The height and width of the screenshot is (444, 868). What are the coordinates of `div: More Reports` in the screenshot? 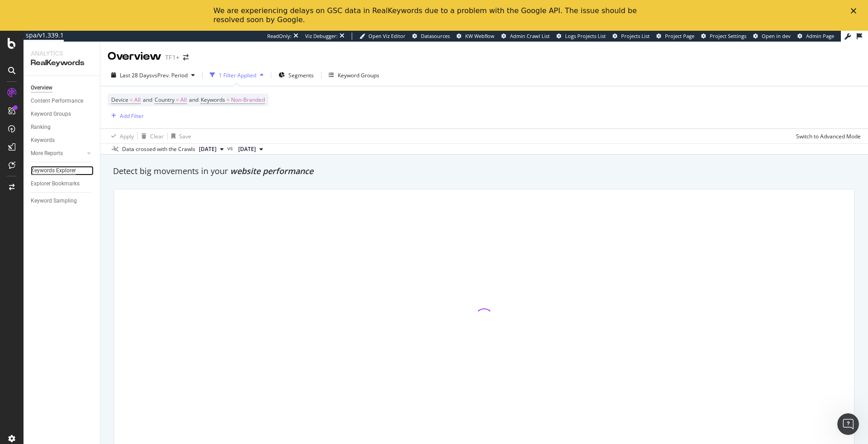 It's located at (46, 153).